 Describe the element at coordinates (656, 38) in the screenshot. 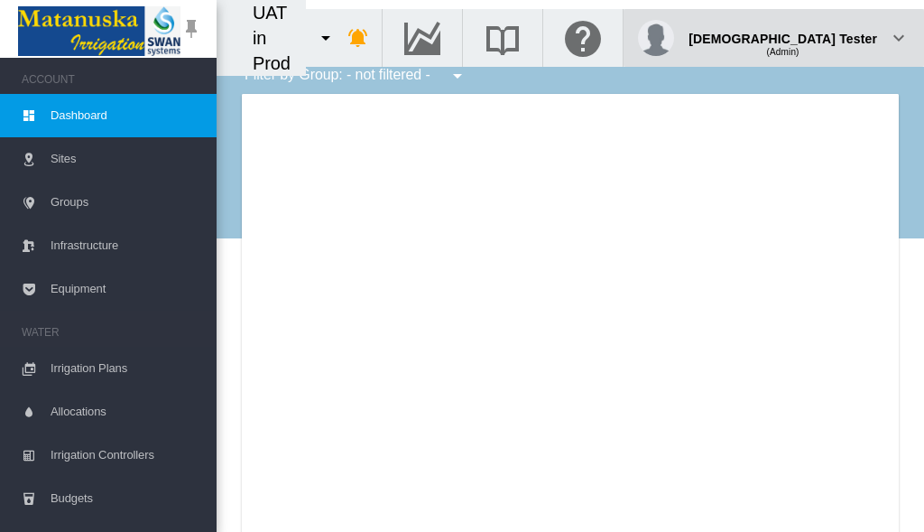

I see `img: profile.jpg` at that location.